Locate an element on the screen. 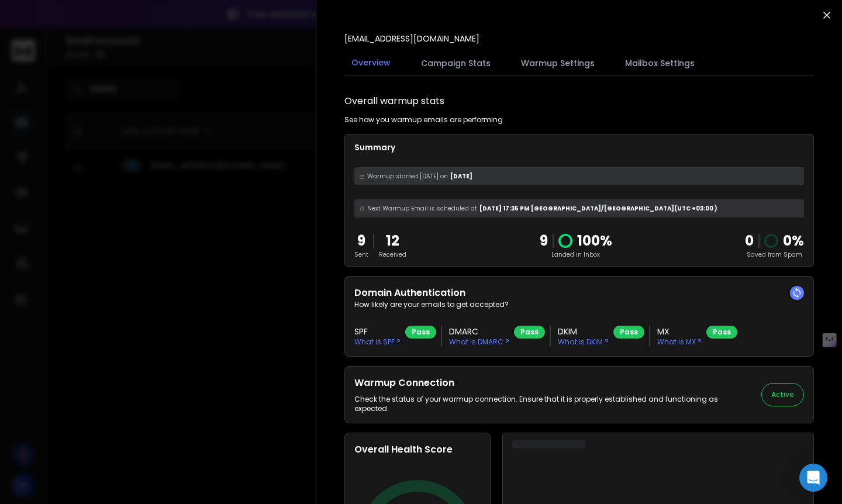 This screenshot has height=504, width=842. p: 0 % is located at coordinates (793, 241).